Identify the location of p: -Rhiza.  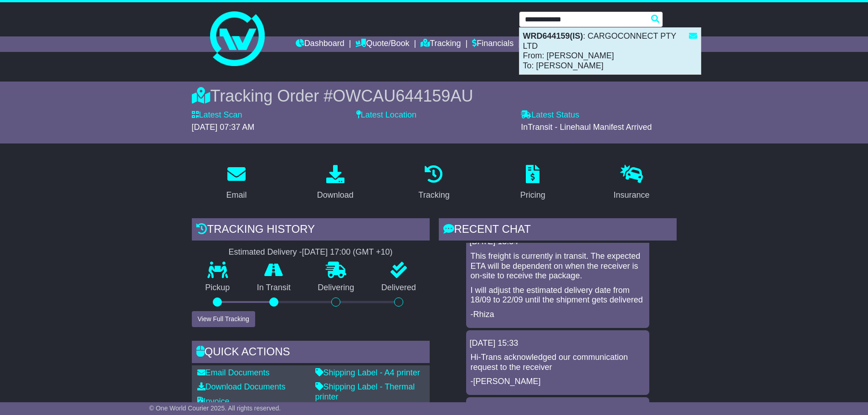
(558, 315).